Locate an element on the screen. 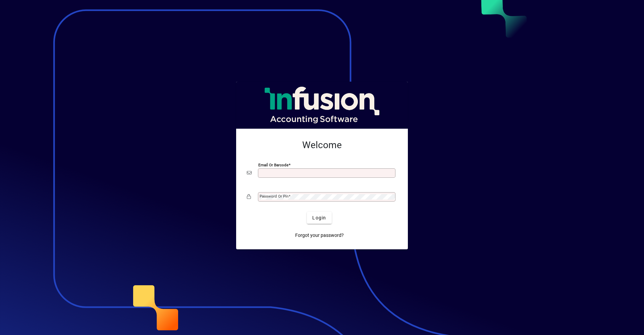 Image resolution: width=644 pixels, height=335 pixels. span: Login is located at coordinates (319, 218).